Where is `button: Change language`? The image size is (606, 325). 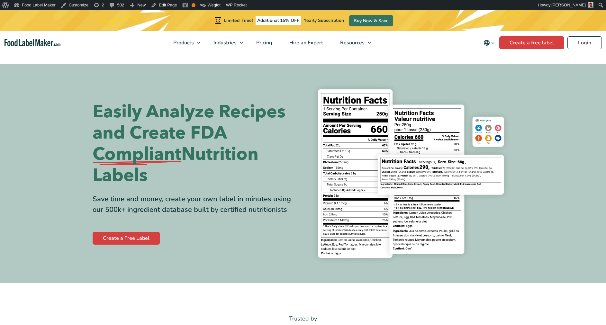 button: Change language is located at coordinates (489, 43).